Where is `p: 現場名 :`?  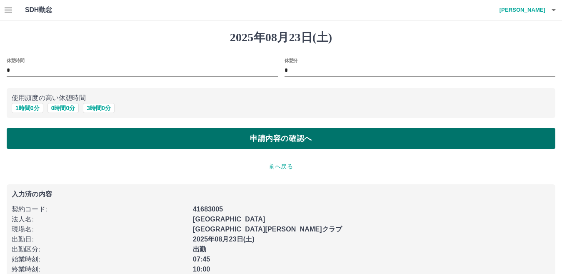 p: 現場名 : is located at coordinates (100, 229).